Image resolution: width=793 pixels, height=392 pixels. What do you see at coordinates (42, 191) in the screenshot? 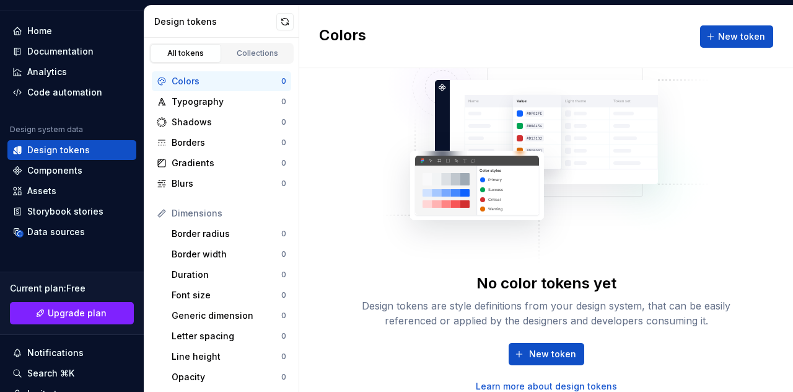
I see `div: Assets` at bounding box center [42, 191].